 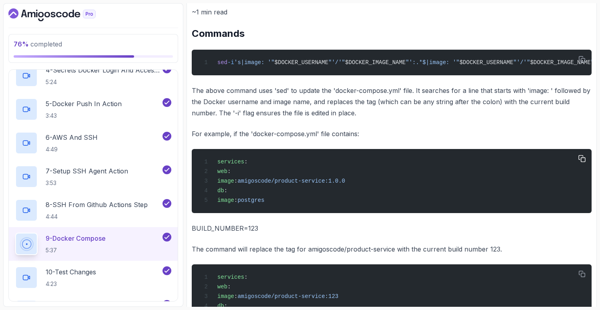 What do you see at coordinates (76, 250) in the screenshot?
I see `p: 5:37` at bounding box center [76, 250].